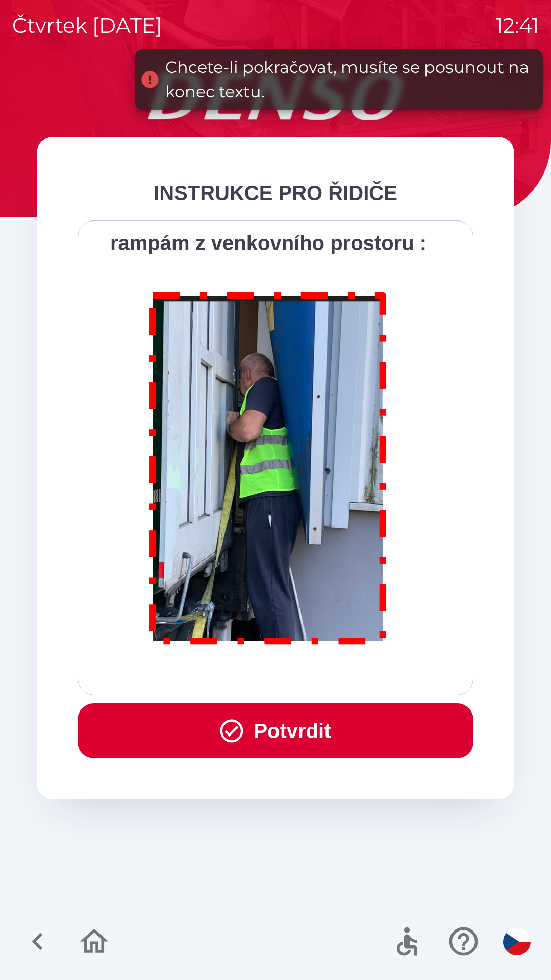 The width and height of the screenshot is (551, 980). Describe the element at coordinates (349, 79) in the screenshot. I see `div: Chcete-li pokračovat, musíte se posunout na konec textu.` at that location.